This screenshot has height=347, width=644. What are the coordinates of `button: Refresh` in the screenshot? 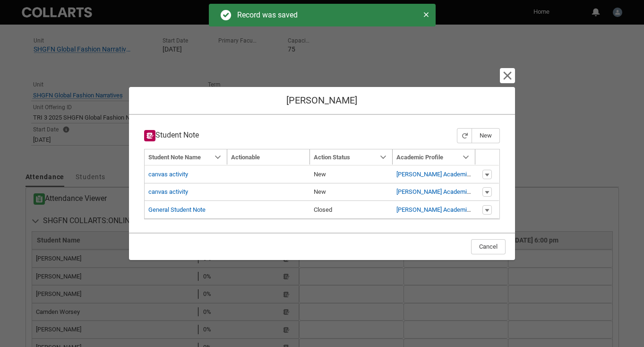 It's located at (465, 136).